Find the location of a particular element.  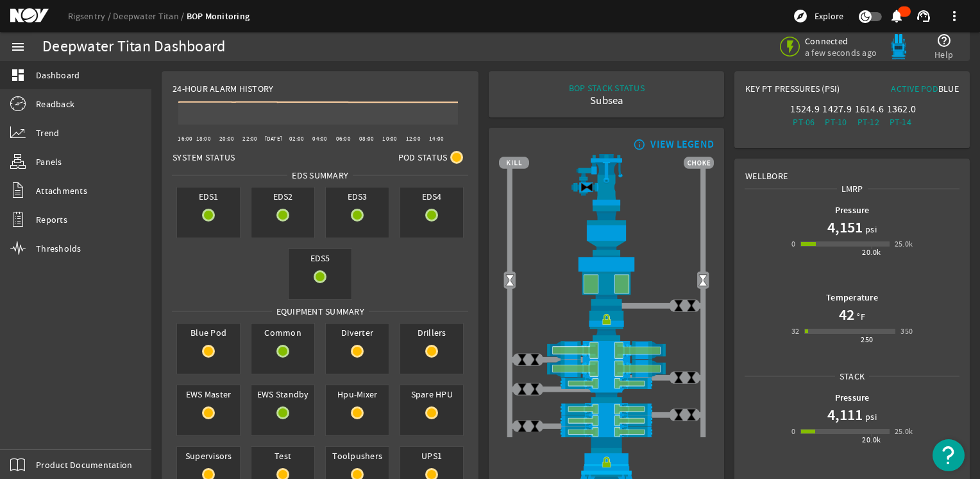

span: EWS Master is located at coordinates (209, 394).